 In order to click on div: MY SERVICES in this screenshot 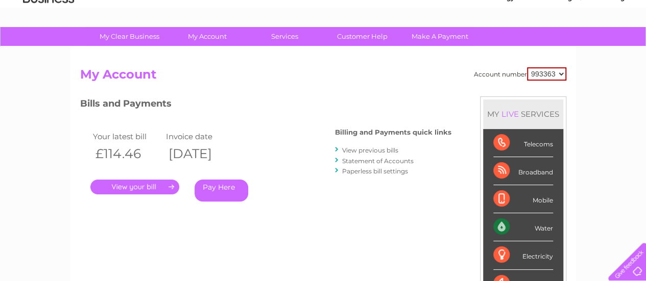, I will do `click(523, 114)`.